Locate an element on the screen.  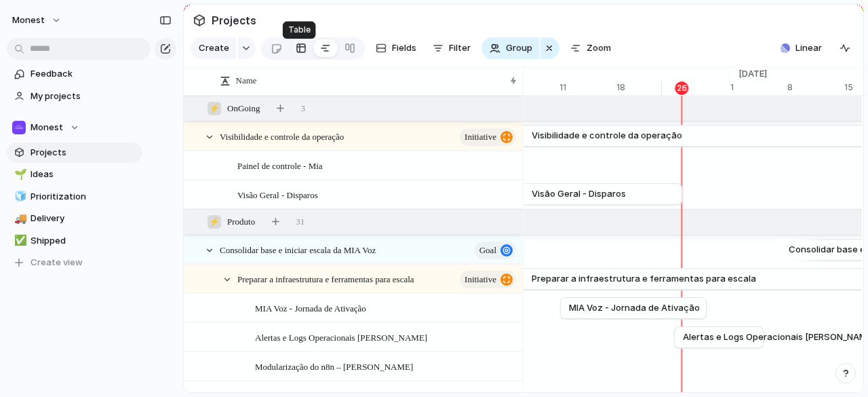
span: 31 is located at coordinates (300, 222).